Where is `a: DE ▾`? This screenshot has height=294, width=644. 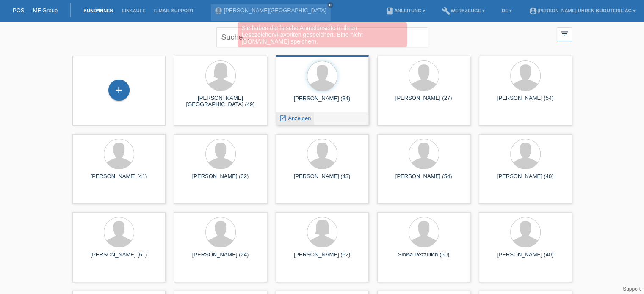
a: DE ▾ is located at coordinates (507, 11).